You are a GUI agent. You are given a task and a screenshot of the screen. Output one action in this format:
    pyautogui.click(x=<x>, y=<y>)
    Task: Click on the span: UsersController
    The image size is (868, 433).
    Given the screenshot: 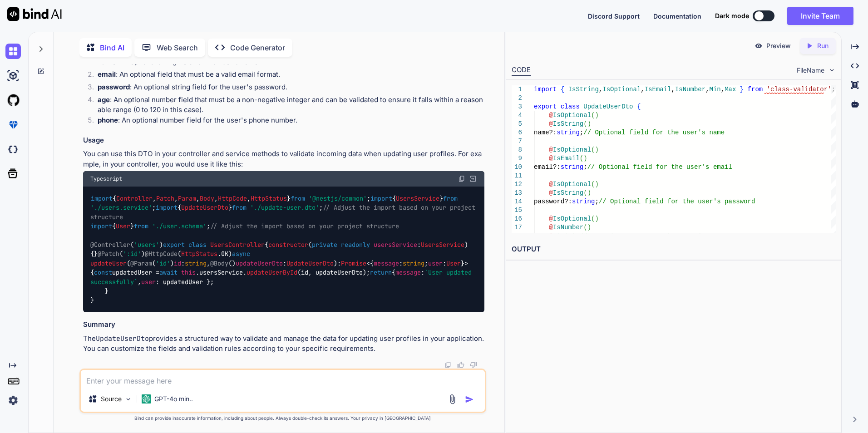 What is the action you would take?
    pyautogui.click(x=237, y=244)
    